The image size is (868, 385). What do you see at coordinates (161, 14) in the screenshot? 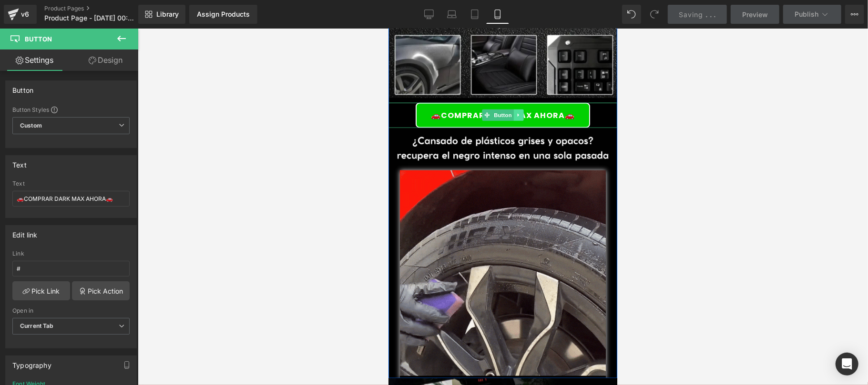
I see `a: New Library` at bounding box center [161, 14].